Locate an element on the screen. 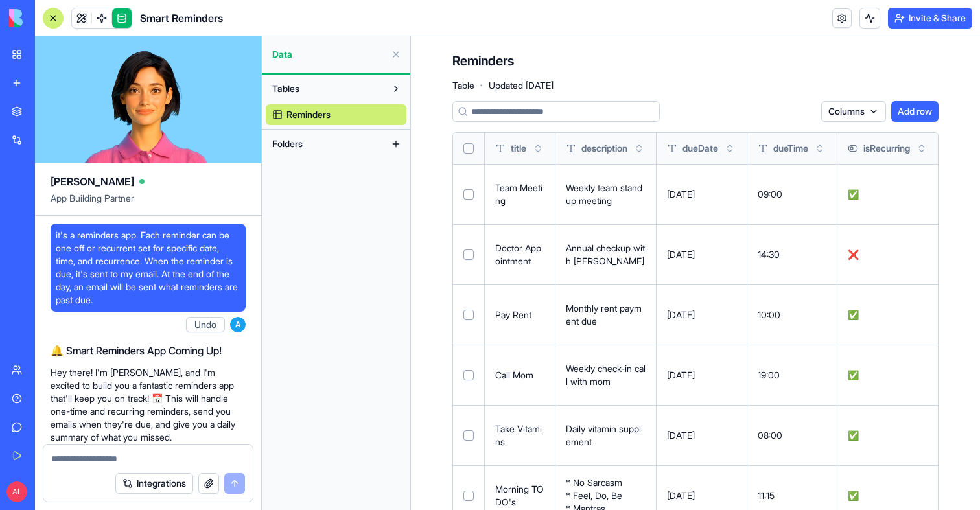 Image resolution: width=980 pixels, height=510 pixels. h2: 🔔 Smart Reminders App Coming Up! is located at coordinates (148, 351).